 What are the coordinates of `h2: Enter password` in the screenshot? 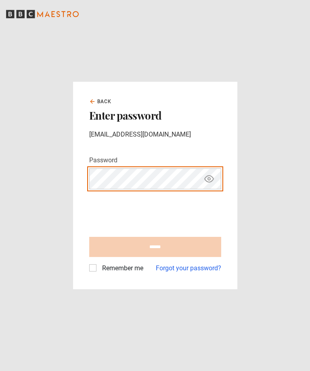 It's located at (155, 116).